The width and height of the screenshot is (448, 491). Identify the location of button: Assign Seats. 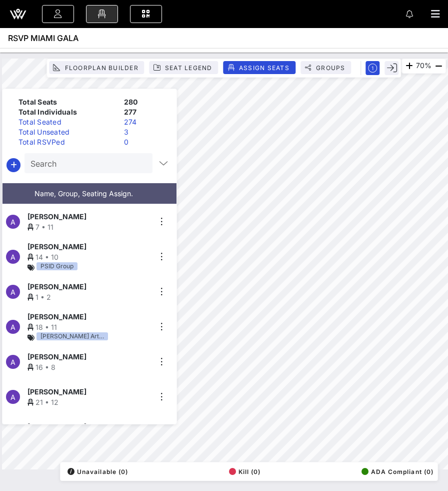
(260, 68).